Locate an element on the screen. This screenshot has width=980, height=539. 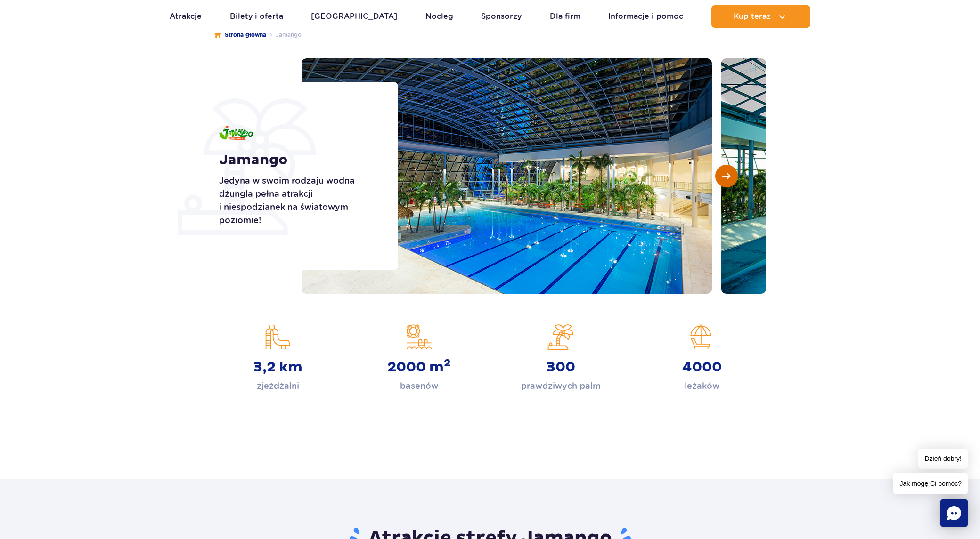
strong: 3,2 km is located at coordinates (278, 367).